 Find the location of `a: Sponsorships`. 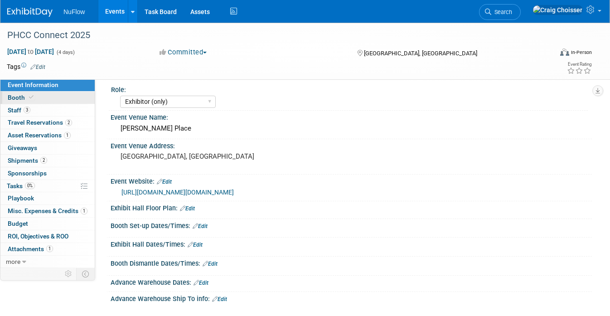

a: Sponsorships is located at coordinates (48, 173).